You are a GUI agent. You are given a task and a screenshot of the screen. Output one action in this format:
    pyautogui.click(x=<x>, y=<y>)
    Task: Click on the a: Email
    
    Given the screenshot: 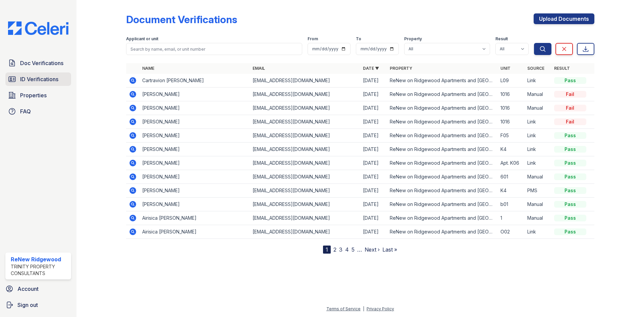 What is the action you would take?
    pyautogui.click(x=259, y=68)
    